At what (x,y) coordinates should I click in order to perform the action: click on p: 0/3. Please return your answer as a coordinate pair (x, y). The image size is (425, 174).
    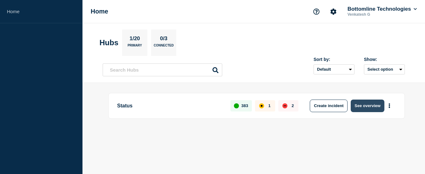
    Looking at the image, I should click on (164, 40).